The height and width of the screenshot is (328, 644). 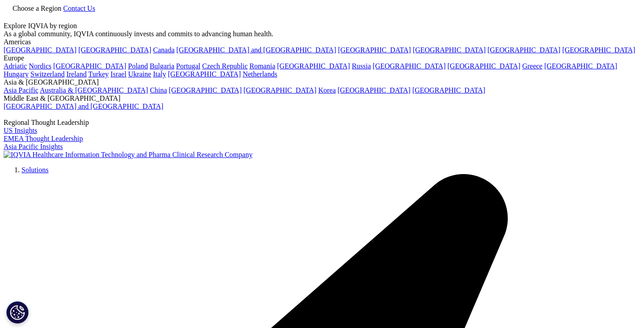 What do you see at coordinates (225, 66) in the screenshot?
I see `a: Czech Republic` at bounding box center [225, 66].